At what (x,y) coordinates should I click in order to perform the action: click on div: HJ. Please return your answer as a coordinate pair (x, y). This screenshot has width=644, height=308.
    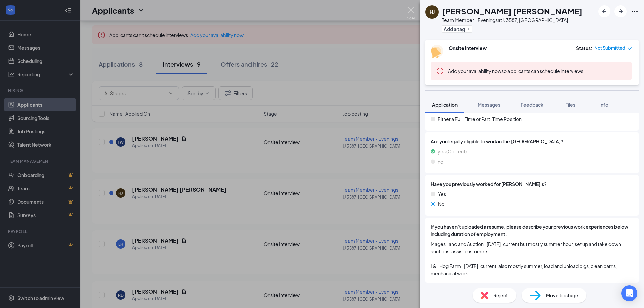
    Looking at the image, I should click on (432, 12).